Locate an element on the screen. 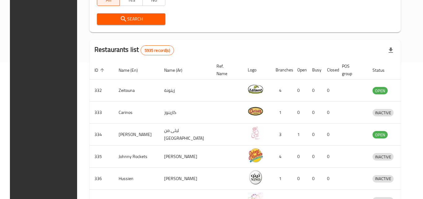  td: كارينوز is located at coordinates (185, 112).